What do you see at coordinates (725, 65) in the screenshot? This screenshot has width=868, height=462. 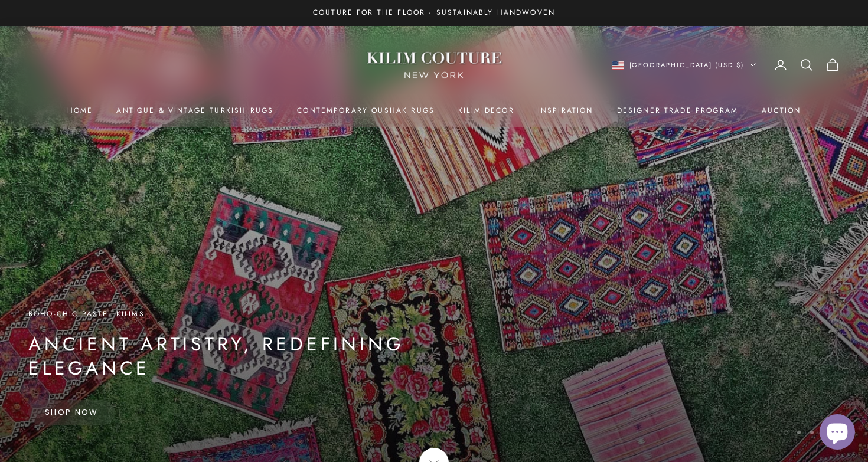 I see `nav: Secondary navigation` at bounding box center [725, 65].